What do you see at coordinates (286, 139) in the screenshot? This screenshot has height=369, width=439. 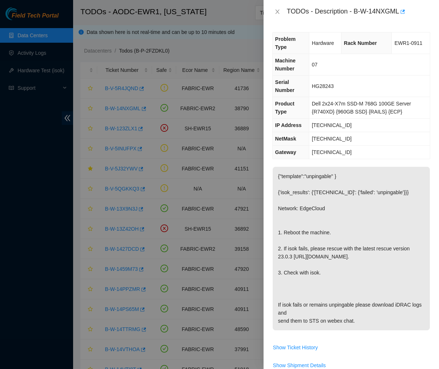 I see `span: NetMask` at bounding box center [286, 139].